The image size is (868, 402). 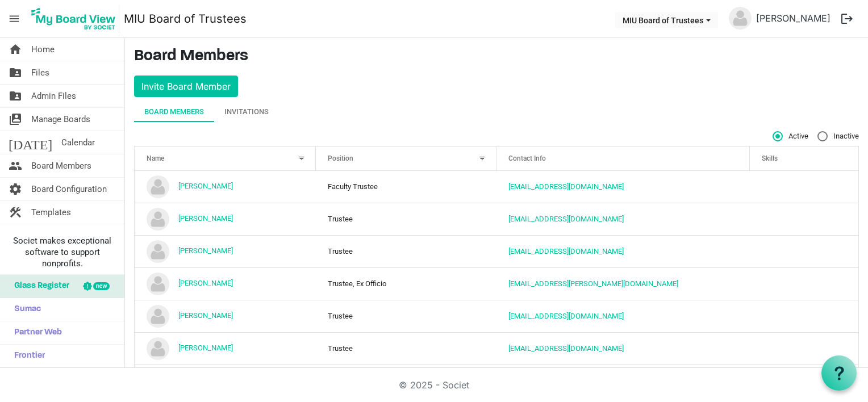 What do you see at coordinates (790, 136) in the screenshot?
I see `span: Active` at bounding box center [790, 136].